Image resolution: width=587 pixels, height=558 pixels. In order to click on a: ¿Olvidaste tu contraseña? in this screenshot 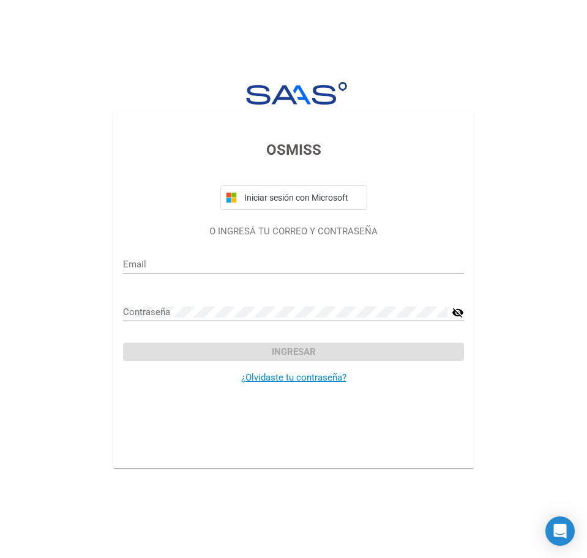, I will do `click(294, 377)`.